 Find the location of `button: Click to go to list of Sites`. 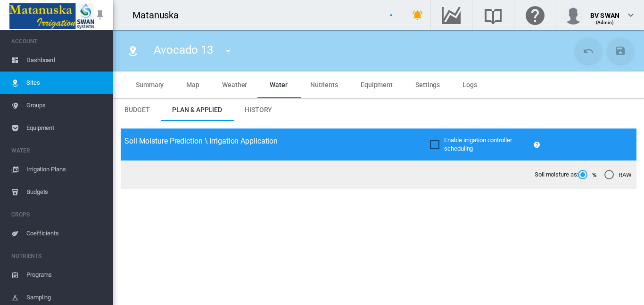

button: Click to go to list of Sites is located at coordinates (133, 51).